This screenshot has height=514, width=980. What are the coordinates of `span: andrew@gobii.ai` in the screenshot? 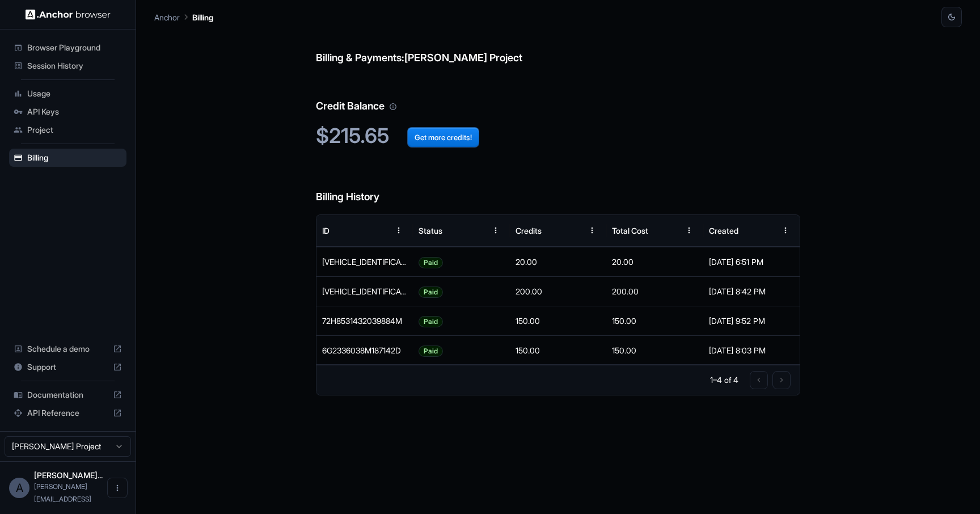 It's located at (63, 493).